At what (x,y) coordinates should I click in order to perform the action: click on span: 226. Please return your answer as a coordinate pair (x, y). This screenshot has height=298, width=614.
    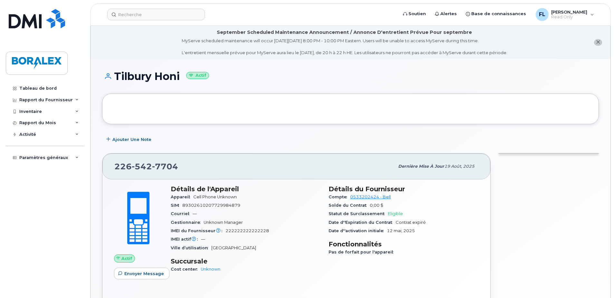
    Looking at the image, I should click on (146, 166).